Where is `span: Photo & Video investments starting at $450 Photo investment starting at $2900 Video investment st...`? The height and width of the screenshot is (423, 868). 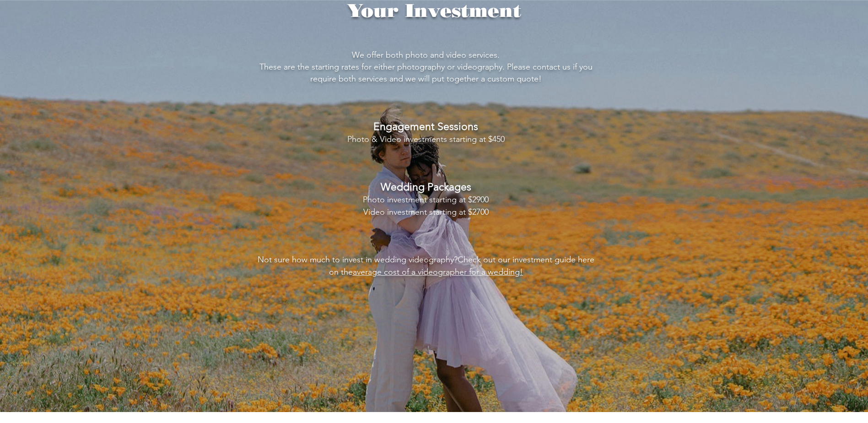 span: Photo & Video investments starting at $450 Photo investment starting at $2900 Video investment st... is located at coordinates (426, 175).